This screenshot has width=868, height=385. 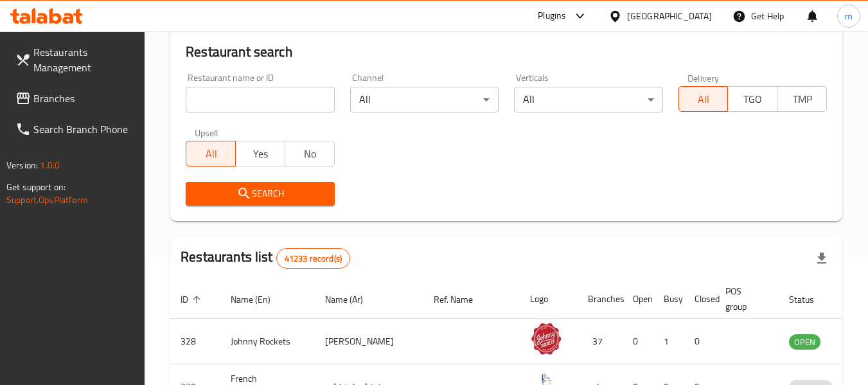 What do you see at coordinates (700, 298) in the screenshot?
I see `th: Closed` at bounding box center [700, 298].